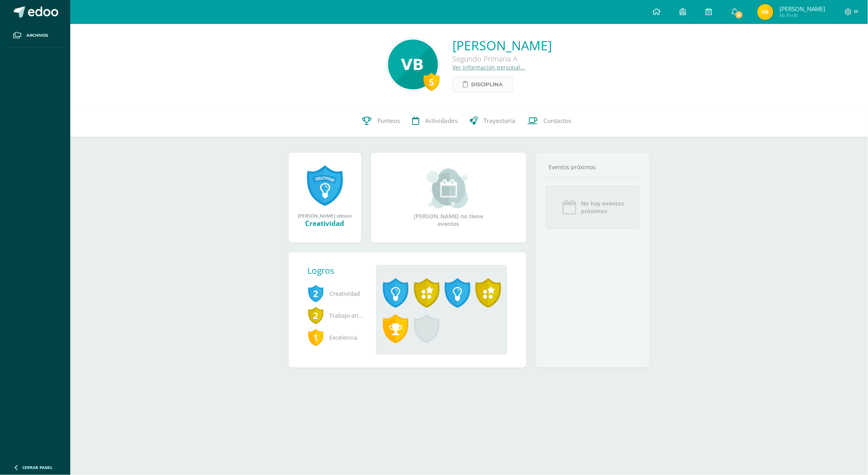  I want to click on span: Disciplina, so click(487, 85).